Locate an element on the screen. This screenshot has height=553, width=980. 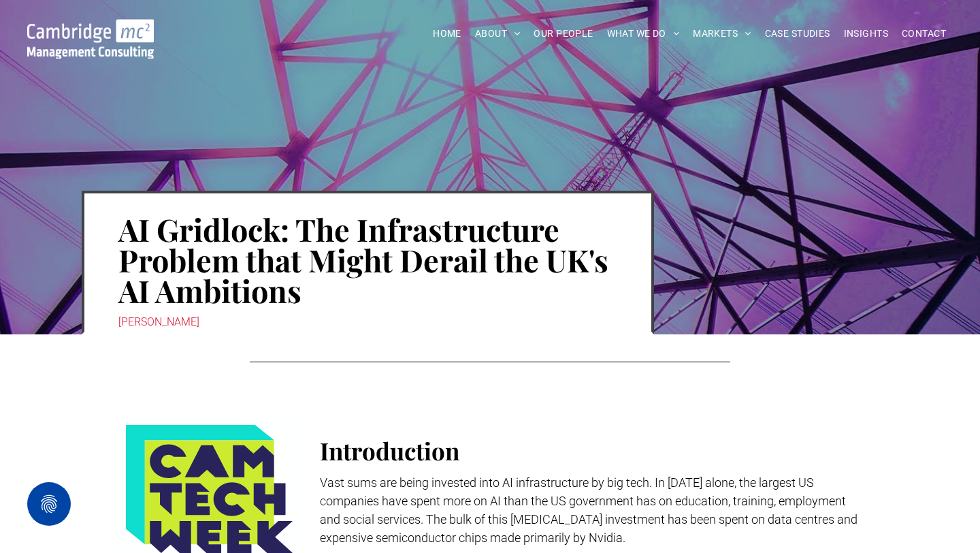
img: Go to Homepage is located at coordinates (90, 39).